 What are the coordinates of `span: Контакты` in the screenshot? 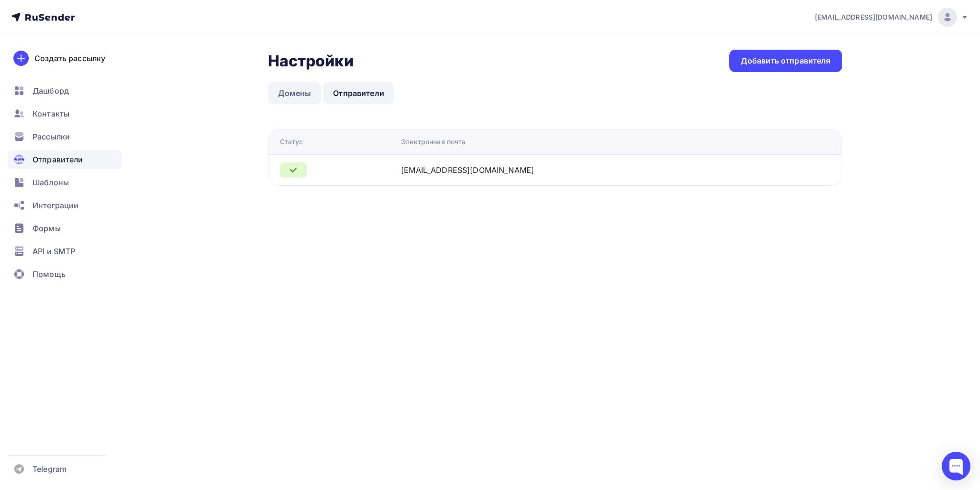 It's located at (51, 114).